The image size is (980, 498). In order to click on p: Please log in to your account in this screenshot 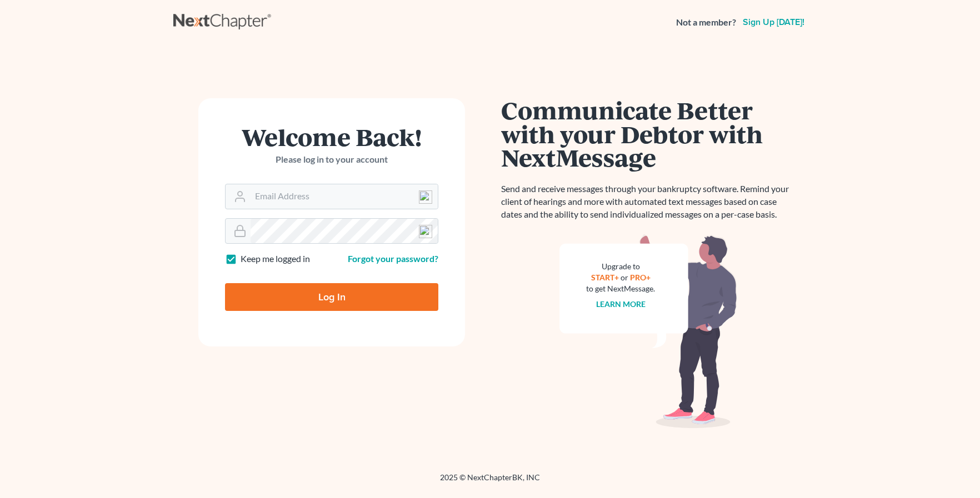, I will do `click(332, 160)`.